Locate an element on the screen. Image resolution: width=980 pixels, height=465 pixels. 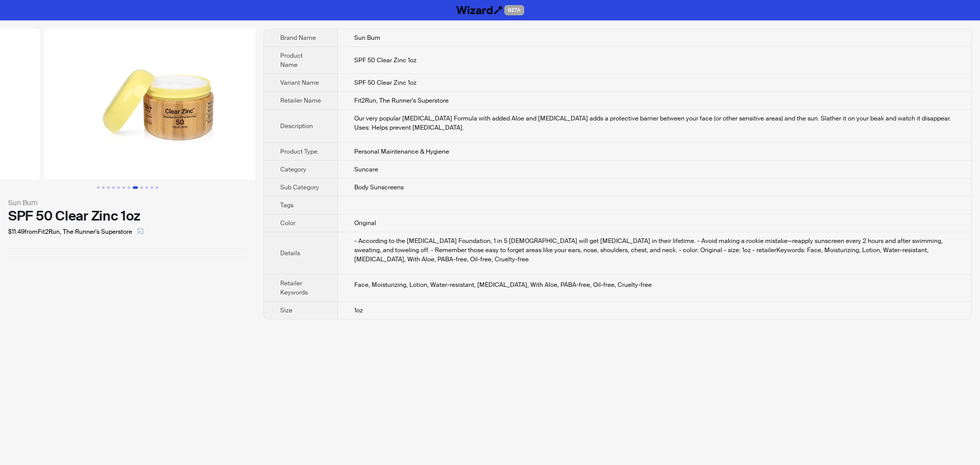
button: Go to slide 1 is located at coordinates (98, 188).